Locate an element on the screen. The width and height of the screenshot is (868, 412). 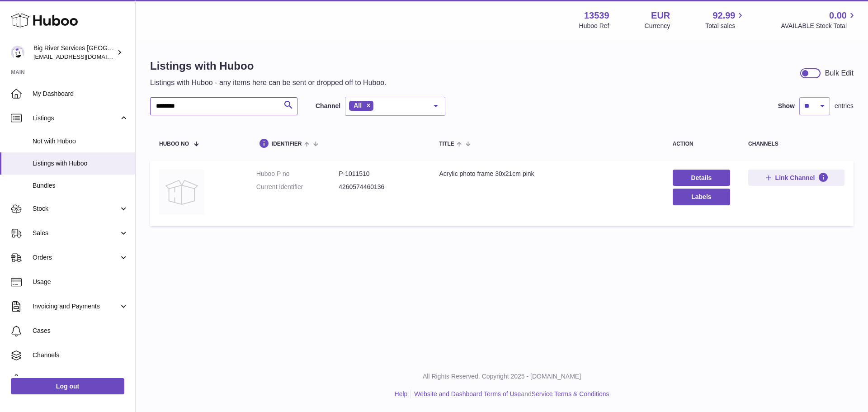
span: Sales is located at coordinates (75, 233).